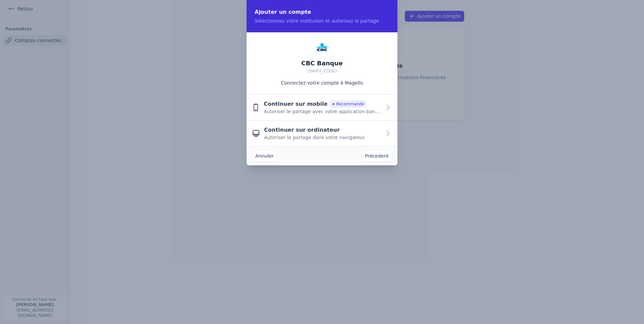 The image size is (644, 324). I want to click on span: Recommandé, so click(349, 104).